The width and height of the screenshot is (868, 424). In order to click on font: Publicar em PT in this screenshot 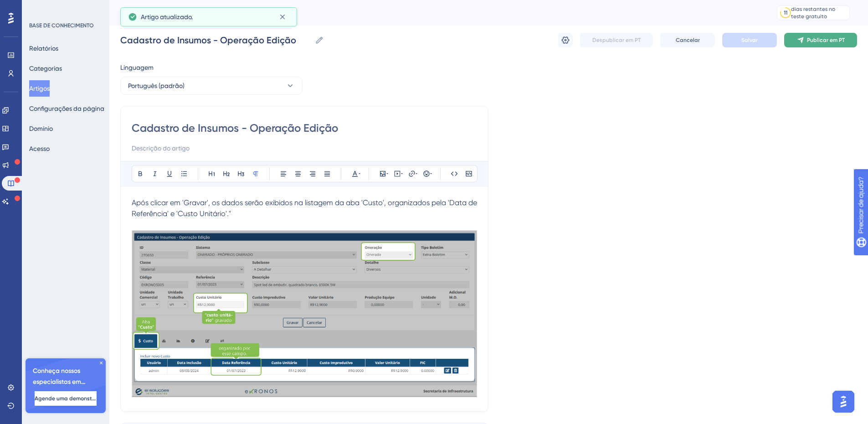, I will do `click(825, 40)`.